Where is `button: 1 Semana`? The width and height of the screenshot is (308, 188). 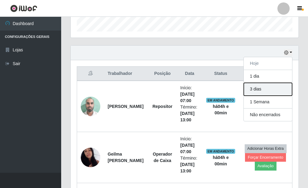
button: 1 Semana is located at coordinates (268, 102).